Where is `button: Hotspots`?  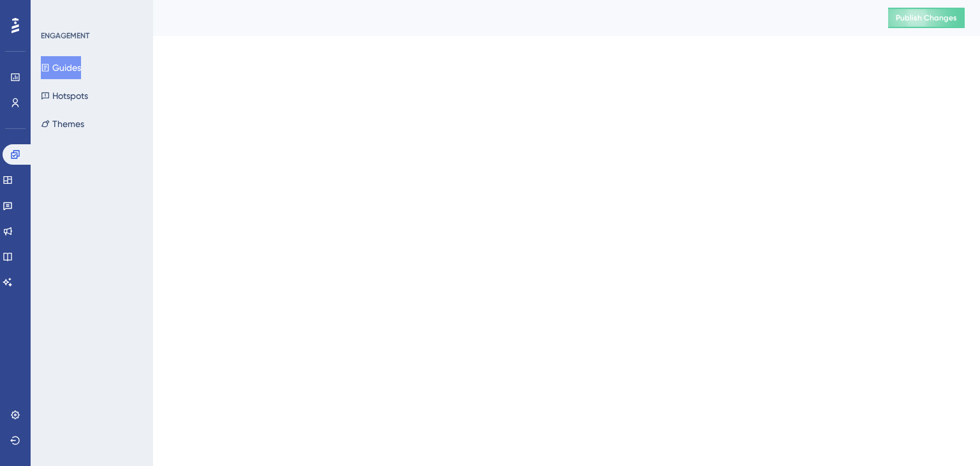 button: Hotspots is located at coordinates (65, 96).